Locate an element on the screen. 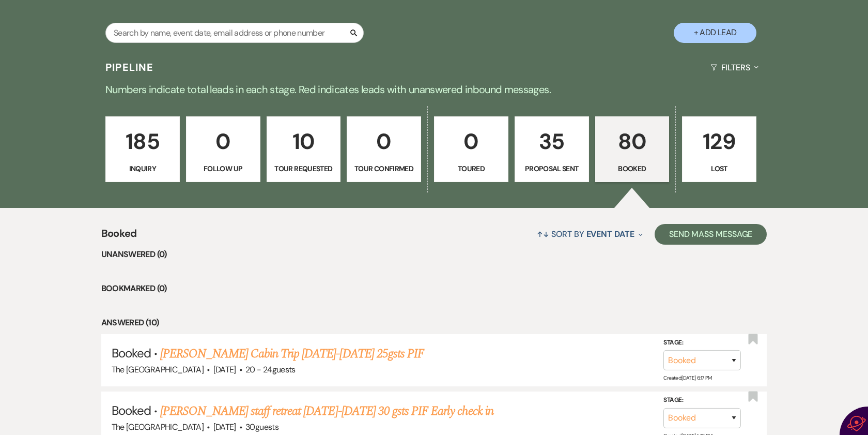  p: 80 is located at coordinates (632, 141).